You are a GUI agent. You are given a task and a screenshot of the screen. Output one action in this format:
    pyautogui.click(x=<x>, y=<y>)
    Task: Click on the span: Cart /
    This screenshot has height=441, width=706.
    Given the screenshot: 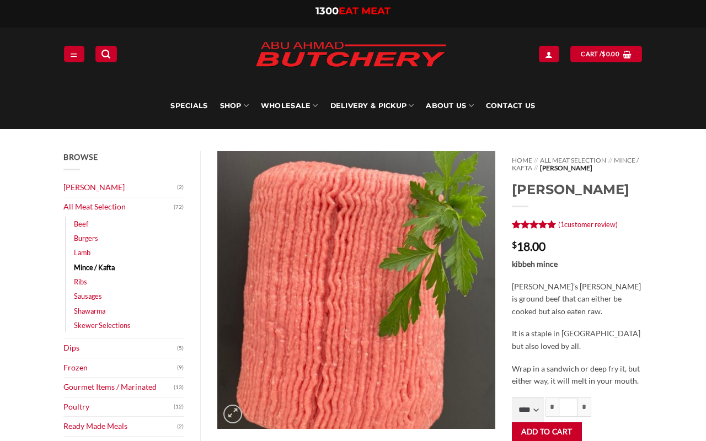 What is the action you would take?
    pyautogui.click(x=600, y=54)
    